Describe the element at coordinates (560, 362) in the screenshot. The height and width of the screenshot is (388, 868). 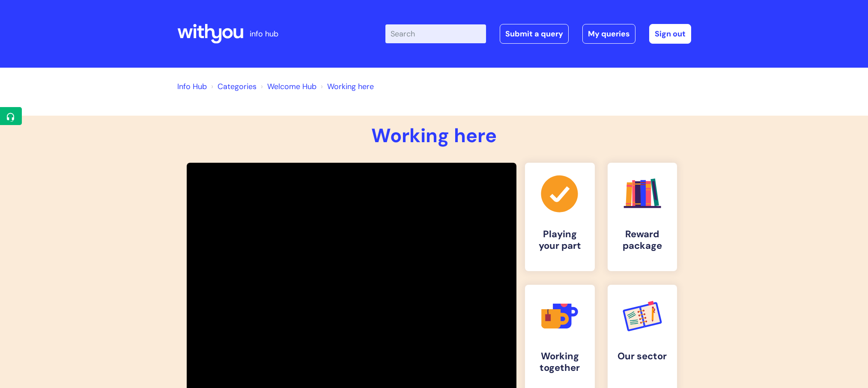
I see `h4: Working together` at that location.